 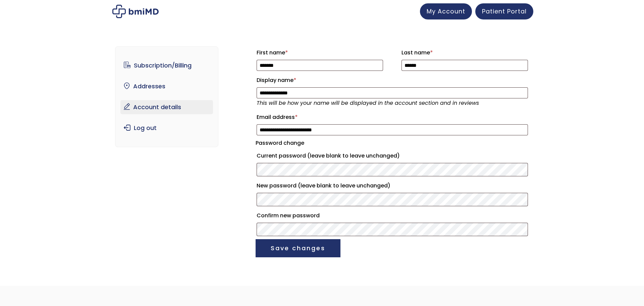 What do you see at coordinates (167, 66) in the screenshot?
I see `a: Subscription/Billing` at bounding box center [167, 66].